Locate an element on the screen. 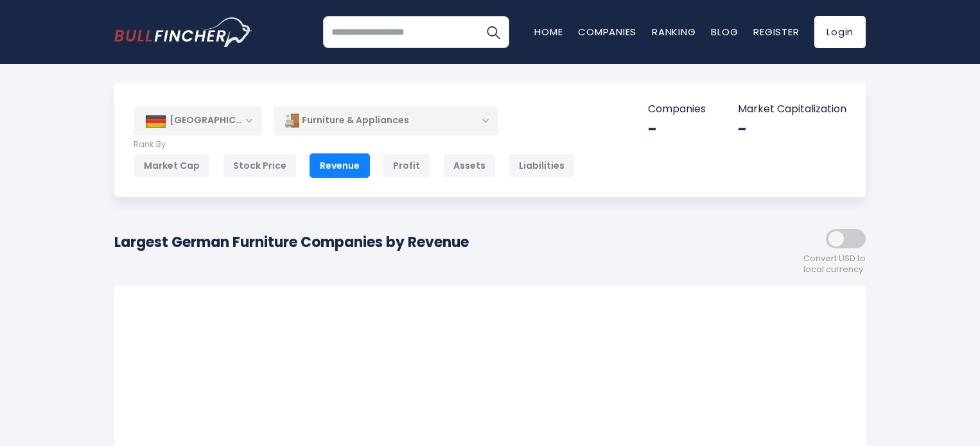 The image size is (980, 446). div: Stock Price is located at coordinates (259, 166).